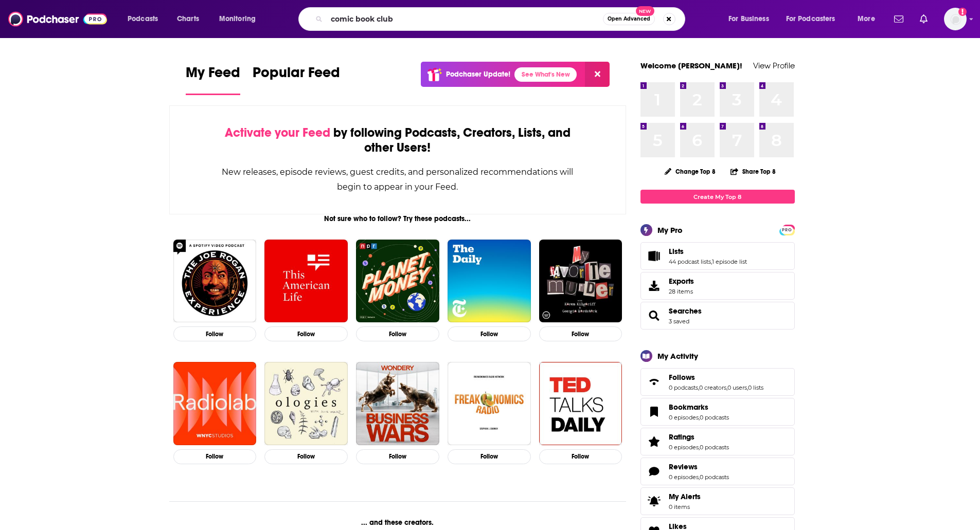 This screenshot has height=530, width=980. Describe the element at coordinates (755, 387) in the screenshot. I see `a: 0 lists` at that location.